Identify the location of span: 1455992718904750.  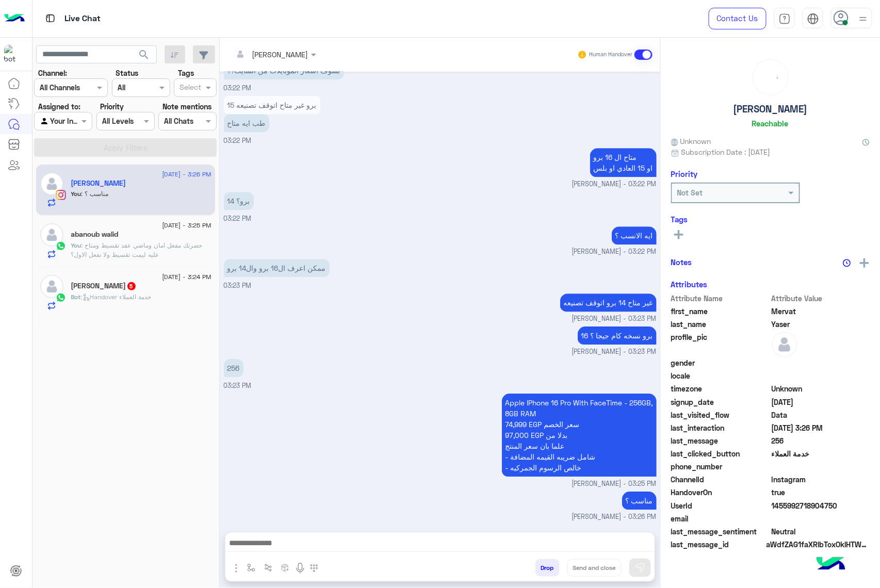
(820, 506).